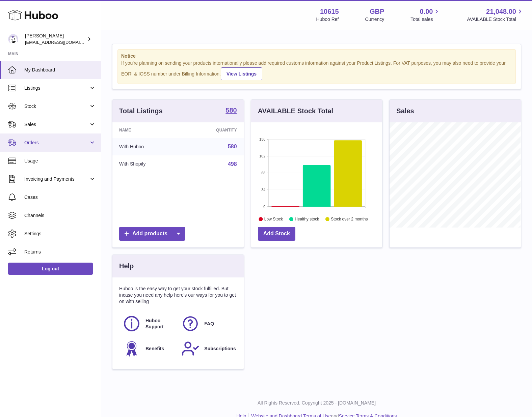 This screenshot has width=532, height=417. Describe the element at coordinates (317, 56) in the screenshot. I see `strong: Notice` at that location.